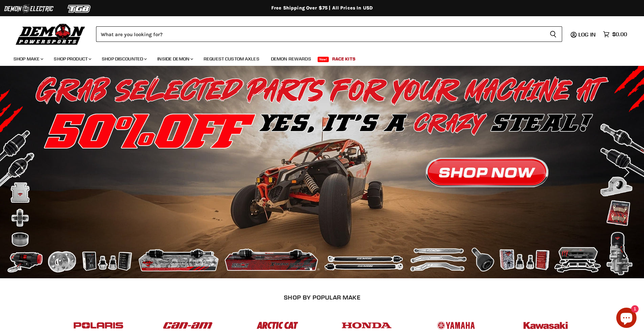 This screenshot has width=644, height=335. I want to click on a: Race Kits, so click(344, 59).